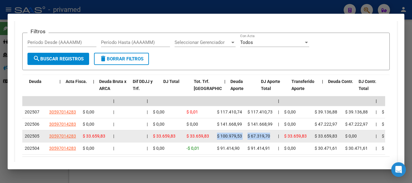  I want to click on span: Transferido Aporte, so click(303, 85).